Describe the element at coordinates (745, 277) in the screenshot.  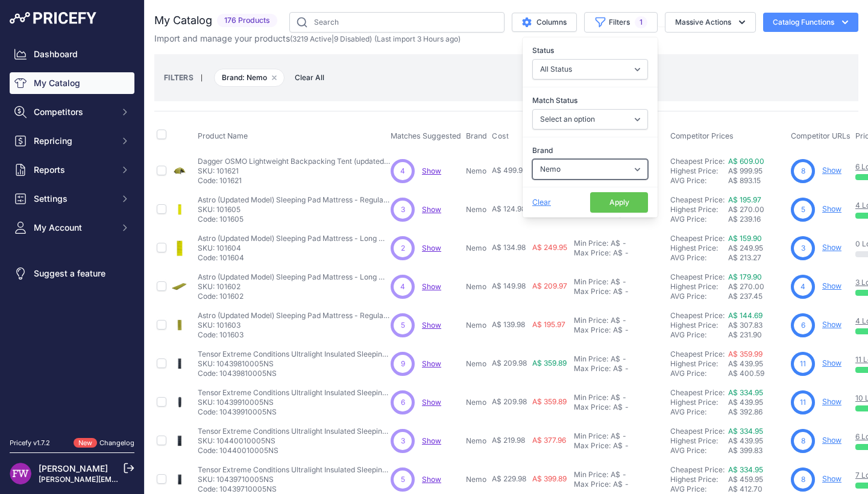
I see `a: A$ 179.90` at that location.